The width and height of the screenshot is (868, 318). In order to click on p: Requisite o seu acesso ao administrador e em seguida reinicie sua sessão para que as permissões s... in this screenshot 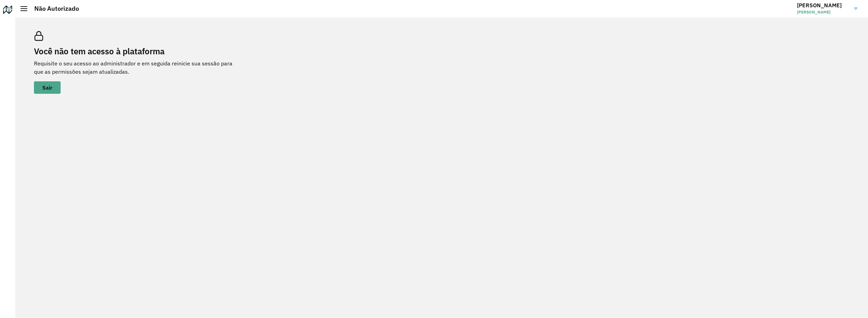, I will do `click(138, 68)`.